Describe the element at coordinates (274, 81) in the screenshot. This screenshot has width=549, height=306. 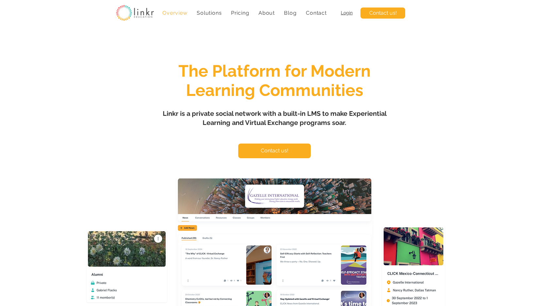
I see `span: The Platform for Modern Learning Communities` at that location.